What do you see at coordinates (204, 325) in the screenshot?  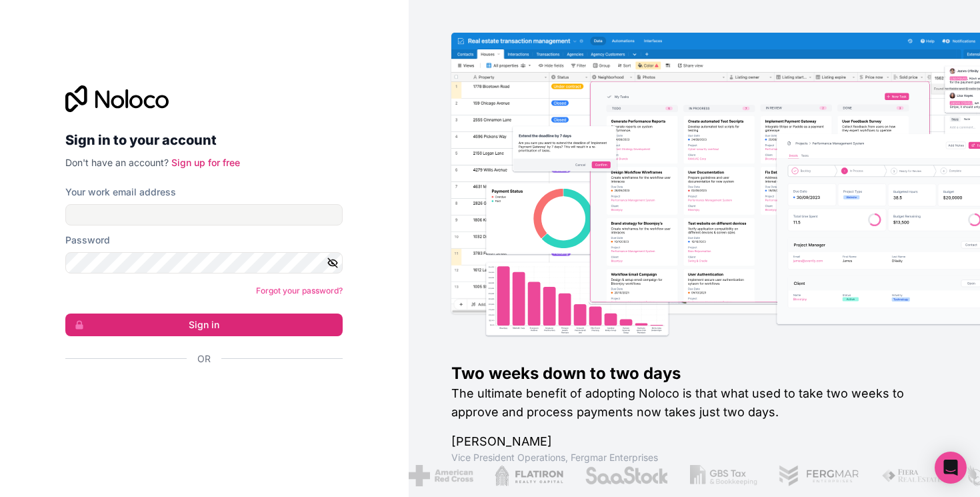 I see `button: Sign in` at bounding box center [204, 325].